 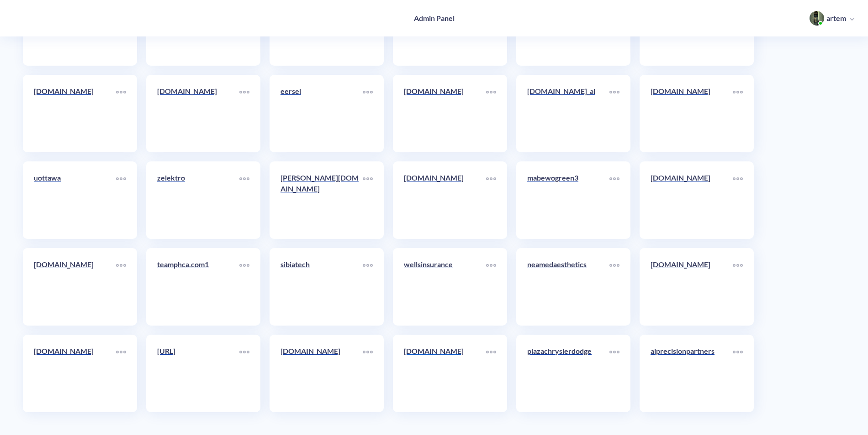 I want to click on a: zelektro, so click(x=198, y=200).